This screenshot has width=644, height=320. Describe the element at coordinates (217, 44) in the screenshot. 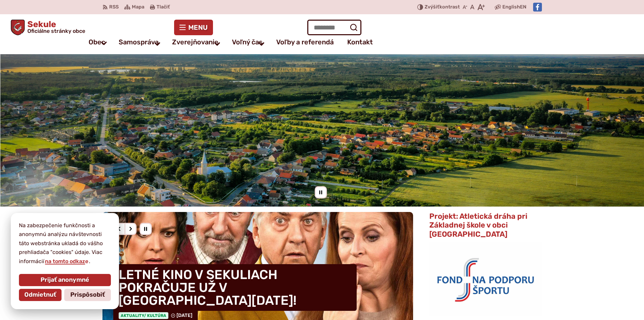

I see `button: Otvoriť podmenu pre Zverejňovanie` at that location.